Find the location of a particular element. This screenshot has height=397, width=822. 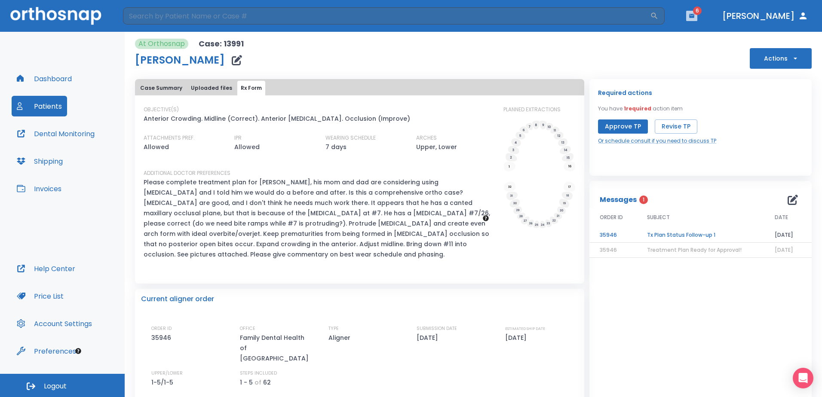

div: Open Intercom Messenger is located at coordinates (803, 378).